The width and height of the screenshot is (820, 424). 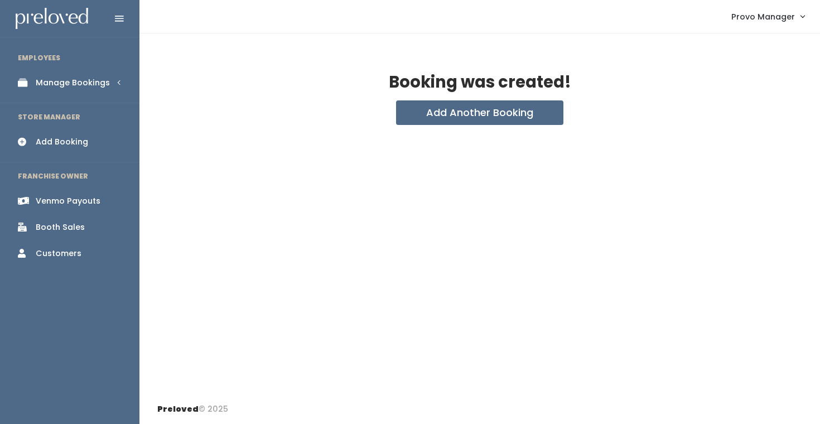 What do you see at coordinates (192, 404) in the screenshot?
I see `div: © 2025` at bounding box center [192, 404].